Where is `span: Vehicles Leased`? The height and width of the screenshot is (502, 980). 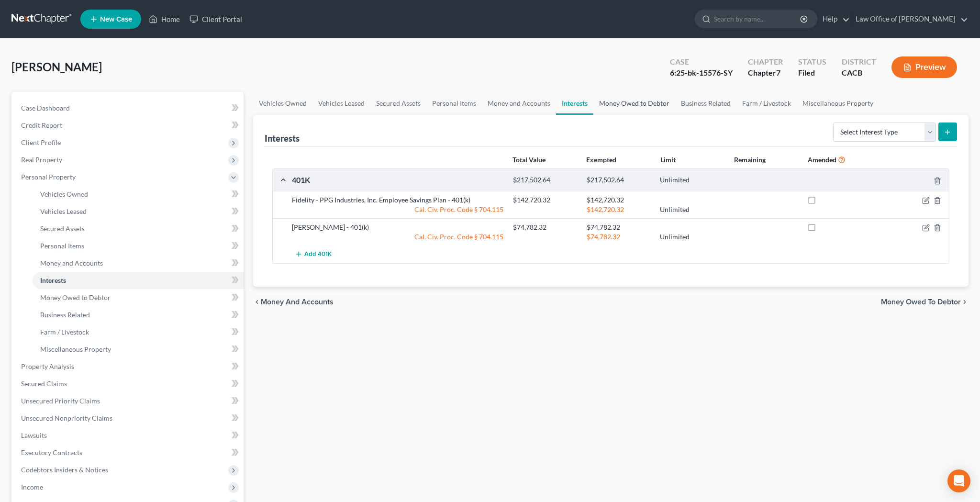 span: Vehicles Leased is located at coordinates (63, 211).